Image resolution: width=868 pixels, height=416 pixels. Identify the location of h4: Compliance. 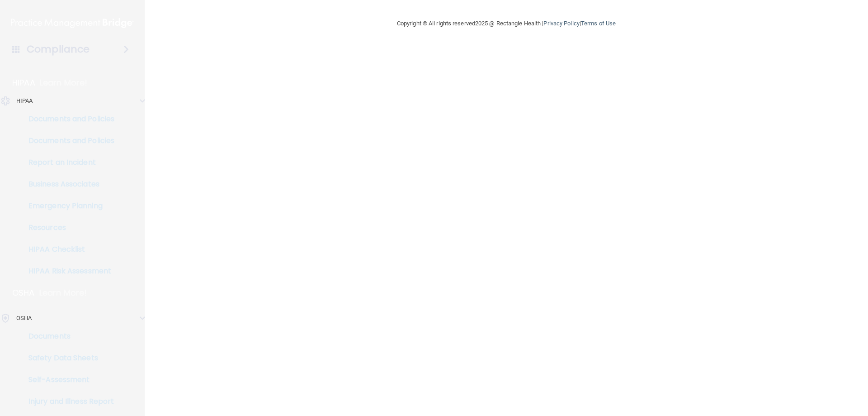
(58, 49).